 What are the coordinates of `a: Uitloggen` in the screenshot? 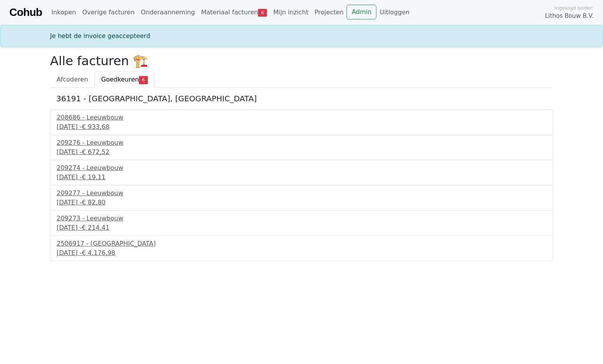 It's located at (394, 12).